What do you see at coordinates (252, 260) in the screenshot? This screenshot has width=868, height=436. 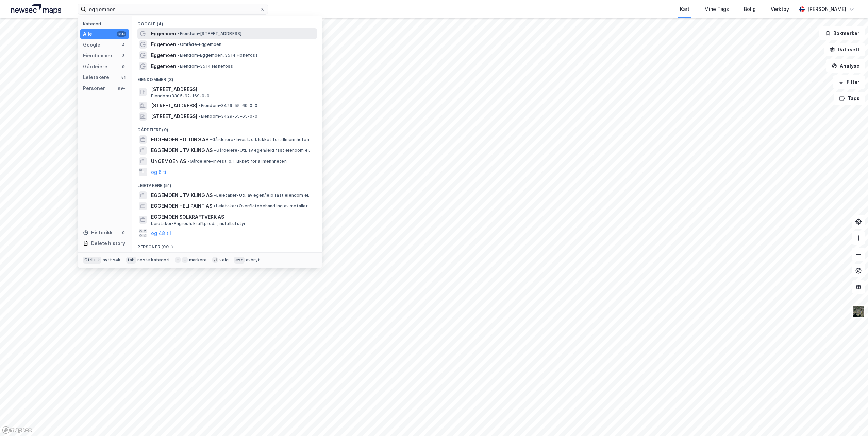 I see `div: avbryt` at bounding box center [252, 260].